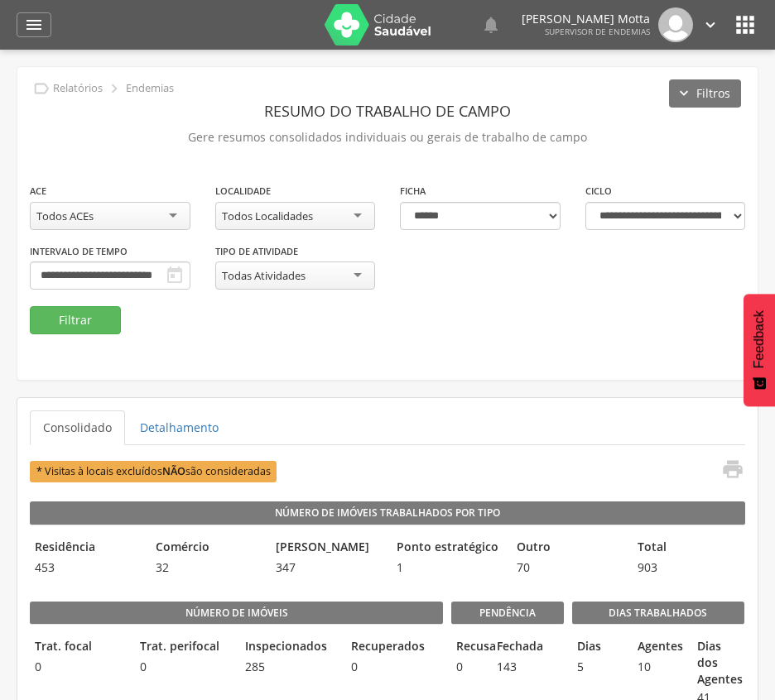  What do you see at coordinates (236, 613) in the screenshot?
I see `legend: Número de imóveis` at bounding box center [236, 613].